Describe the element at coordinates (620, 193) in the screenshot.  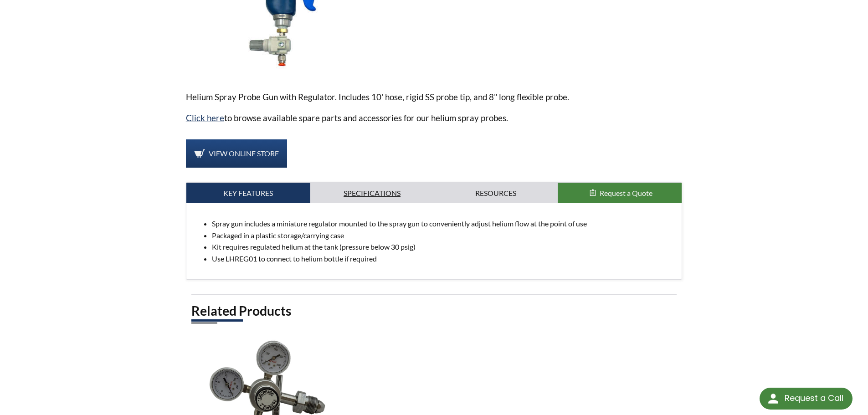
I see `button: Request a Quote` at that location.